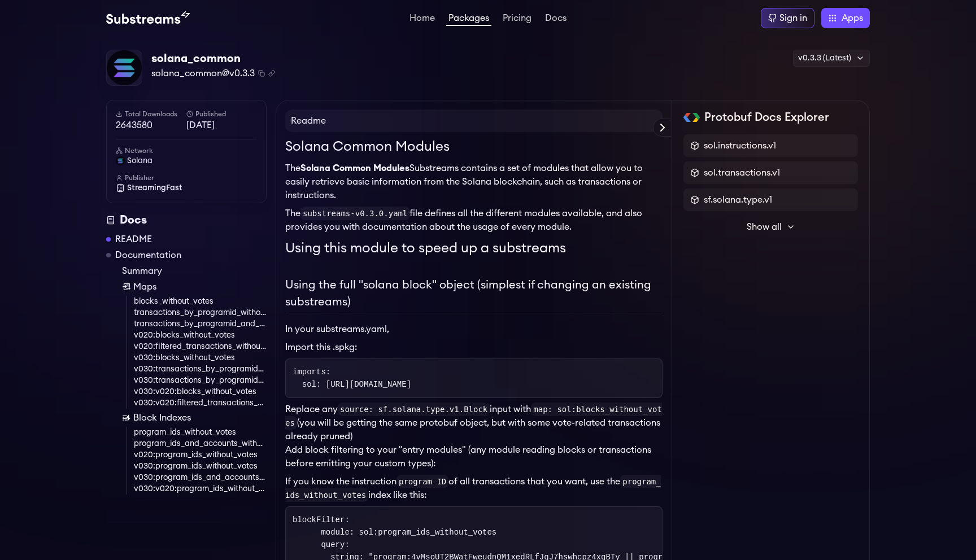  I want to click on h4: Readme, so click(474, 121).